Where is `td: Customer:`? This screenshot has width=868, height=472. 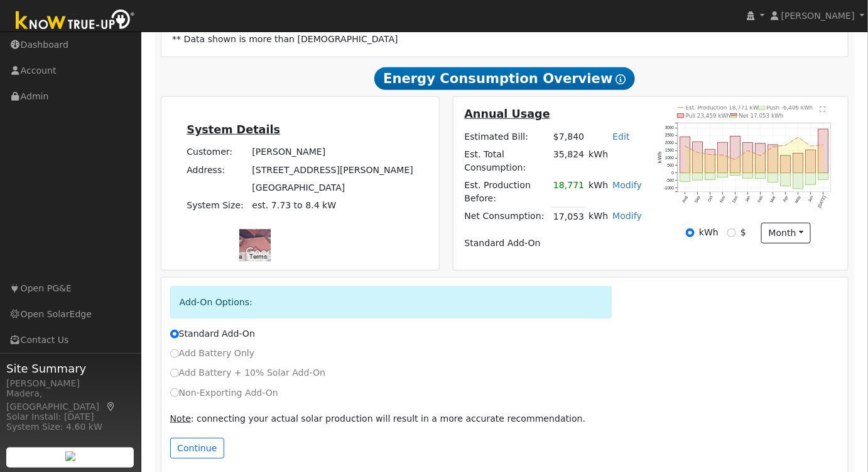
td: Customer: is located at coordinates (218, 152).